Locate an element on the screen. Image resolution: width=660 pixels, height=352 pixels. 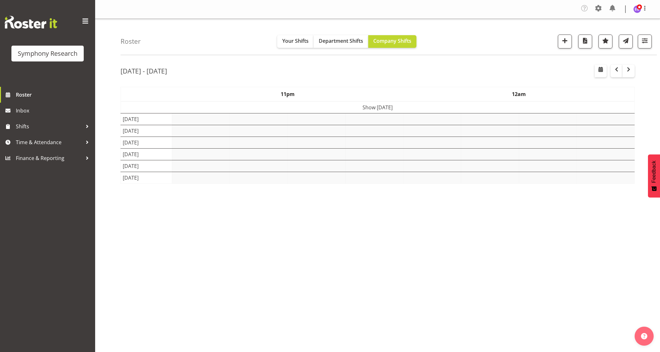
img: Rosterit website logo is located at coordinates (31, 22).